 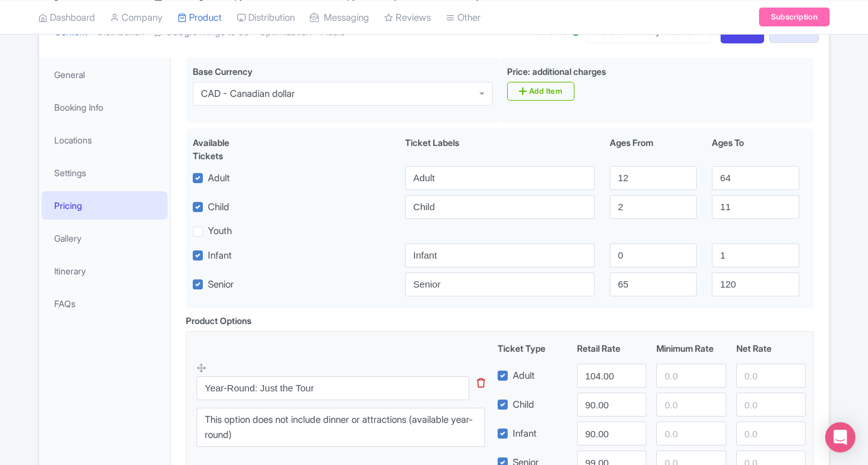 What do you see at coordinates (219, 320) in the screenshot?
I see `div: Product Options` at bounding box center [219, 320].